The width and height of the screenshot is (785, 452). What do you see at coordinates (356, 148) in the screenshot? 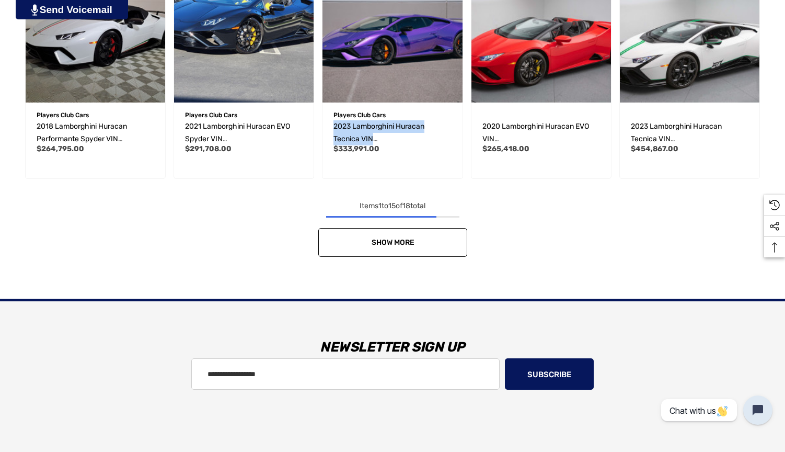
I see `span: $333,991.00` at bounding box center [356, 148].